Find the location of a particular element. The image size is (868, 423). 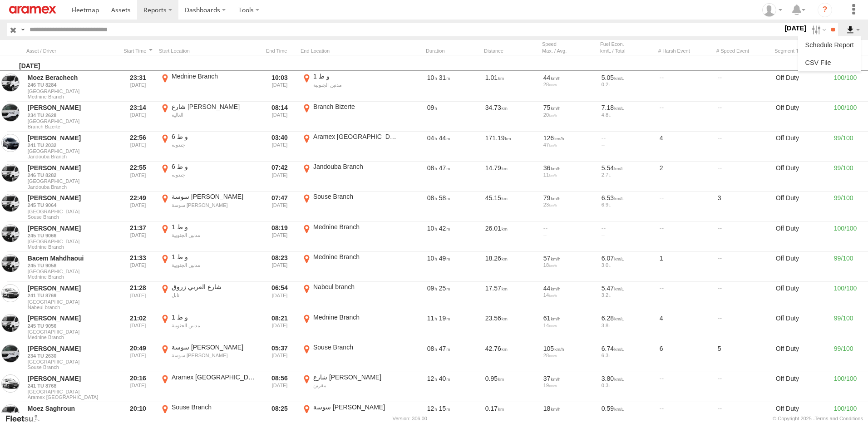

div: 171.19 is located at coordinates (511, 146).